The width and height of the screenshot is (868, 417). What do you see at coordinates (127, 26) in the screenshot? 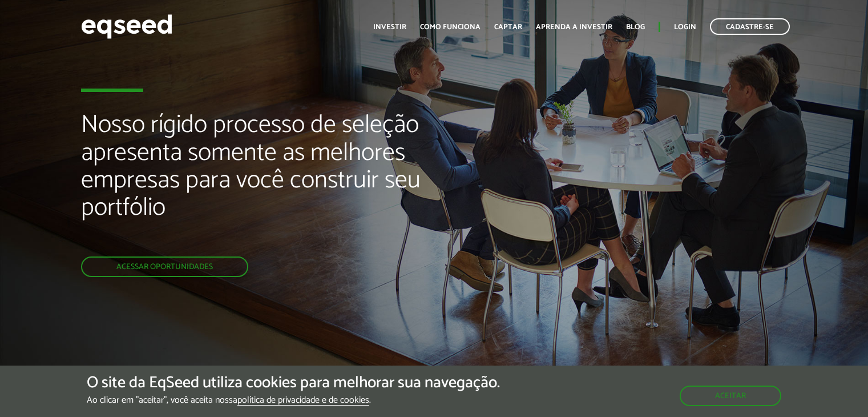
I see `img: EqSeed` at bounding box center [127, 26].